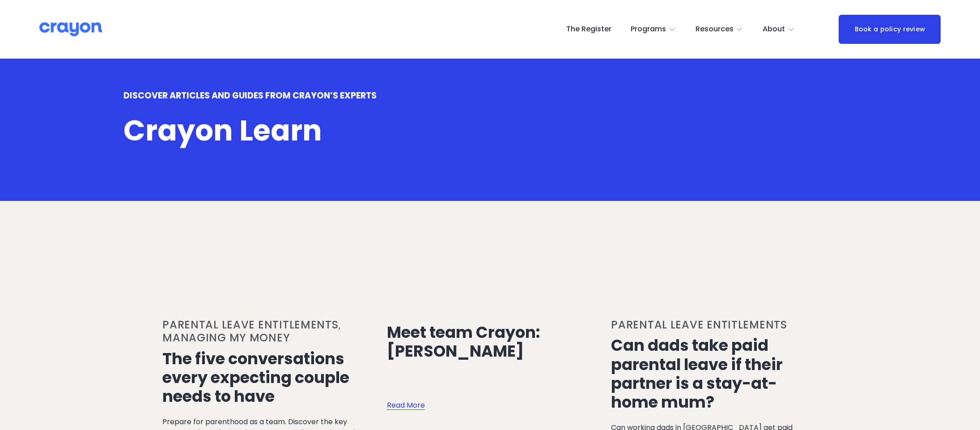 The width and height of the screenshot is (980, 430). What do you see at coordinates (397, 130) in the screenshot?
I see `h1: Crayon Learn` at bounding box center [397, 130].